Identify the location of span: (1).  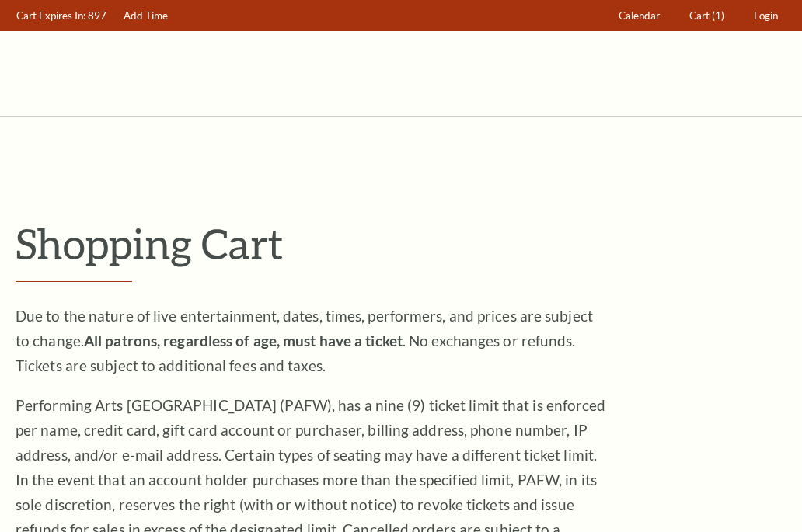
(718, 16).